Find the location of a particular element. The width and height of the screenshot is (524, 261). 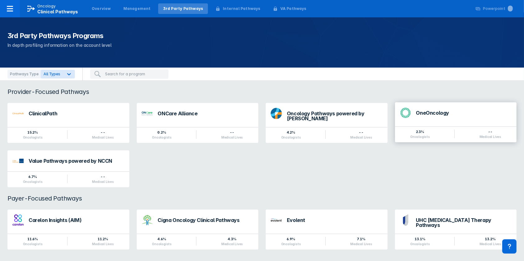

a: Management is located at coordinates (137, 9).